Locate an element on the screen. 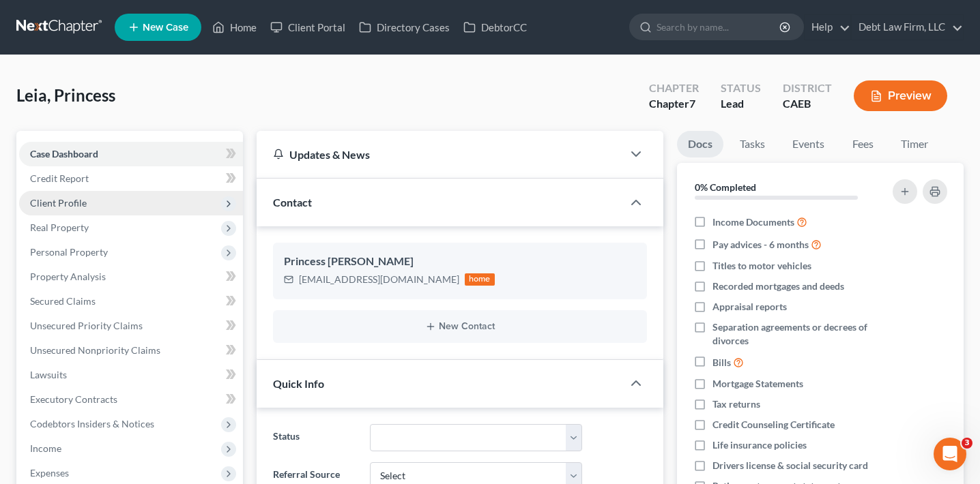 The height and width of the screenshot is (484, 980). a: Timer is located at coordinates (914, 144).